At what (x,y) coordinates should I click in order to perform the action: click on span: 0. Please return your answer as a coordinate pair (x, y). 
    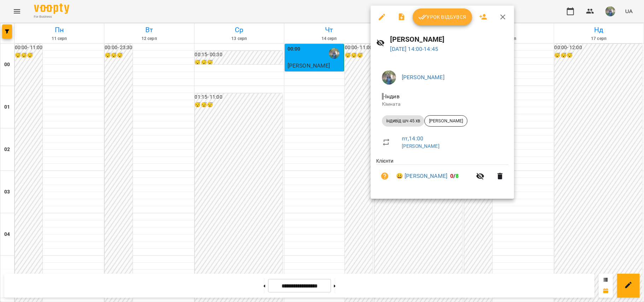
    Looking at the image, I should click on (452, 176).